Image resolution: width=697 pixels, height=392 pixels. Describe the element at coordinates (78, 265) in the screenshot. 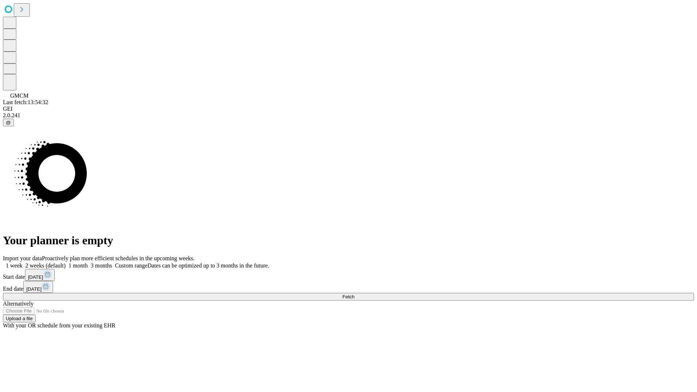

I see `span: 1 month` at that location.